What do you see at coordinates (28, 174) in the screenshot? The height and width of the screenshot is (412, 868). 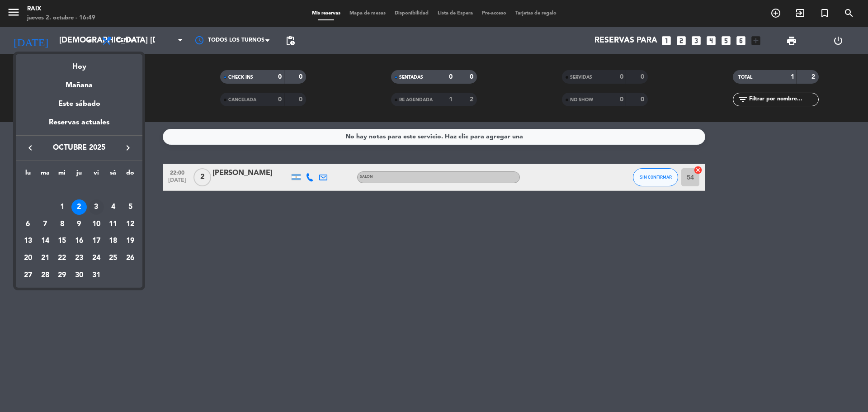 I see `th: lunes` at bounding box center [28, 174].